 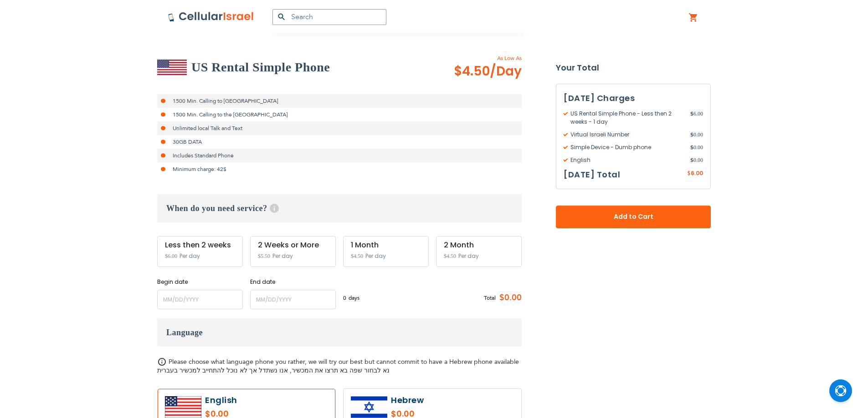 I want to click on span: $6.00, so click(x=171, y=256).